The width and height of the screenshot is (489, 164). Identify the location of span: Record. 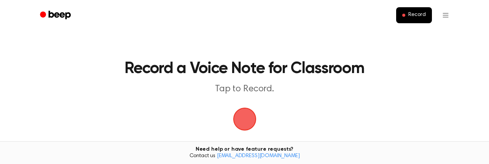
(416, 15).